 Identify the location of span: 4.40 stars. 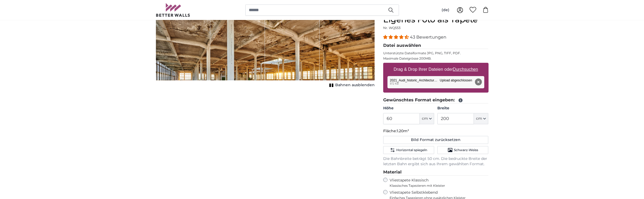
(396, 37).